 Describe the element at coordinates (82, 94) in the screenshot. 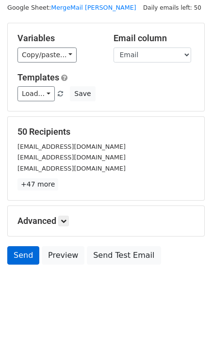

I see `button: Save` at that location.